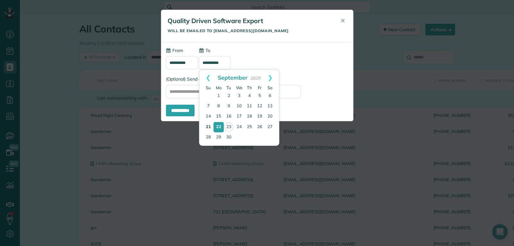 The image size is (514, 246). I want to click on a: 1, so click(219, 96).